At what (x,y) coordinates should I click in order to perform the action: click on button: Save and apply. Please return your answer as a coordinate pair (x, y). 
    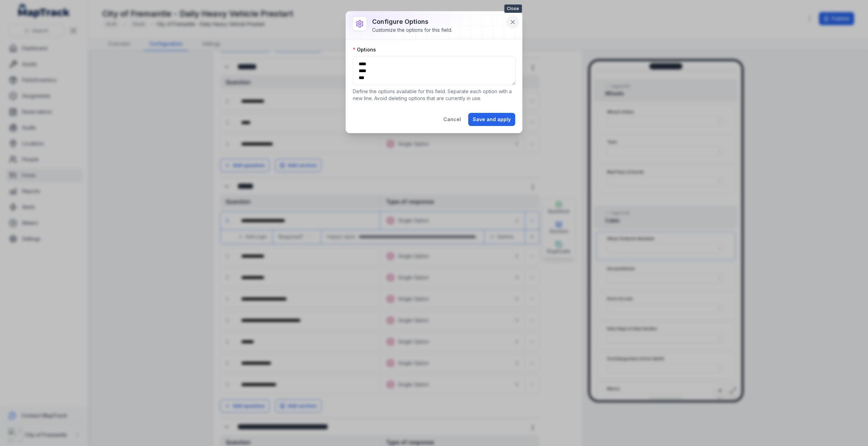
    Looking at the image, I should click on (492, 120).